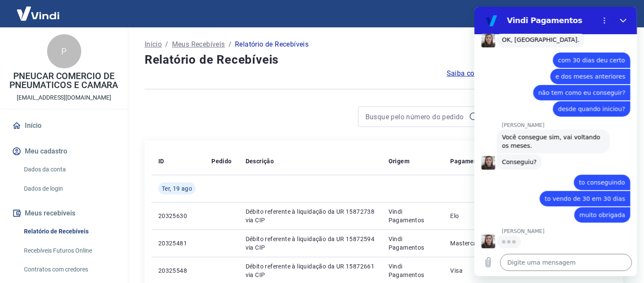  I want to click on a: Recebíveis Futuros Online, so click(69, 251).